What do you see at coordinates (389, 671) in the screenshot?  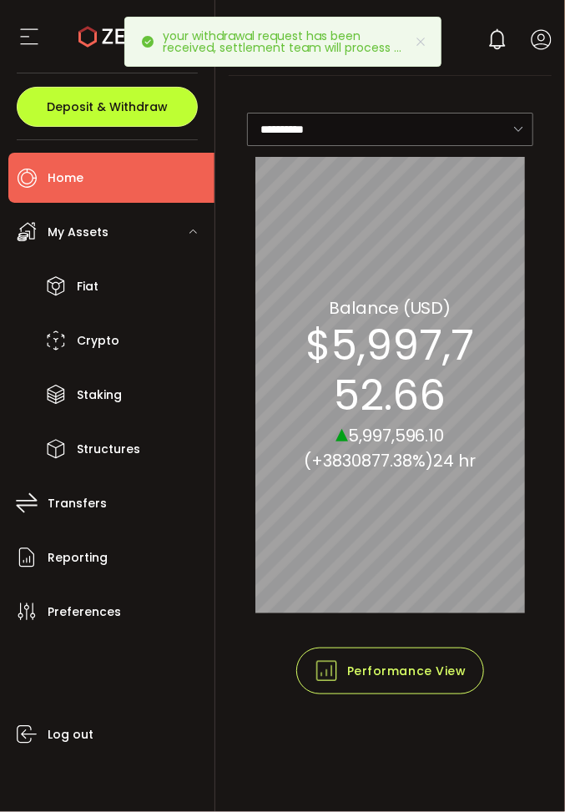 I see `span: Performance View` at bounding box center [389, 671].